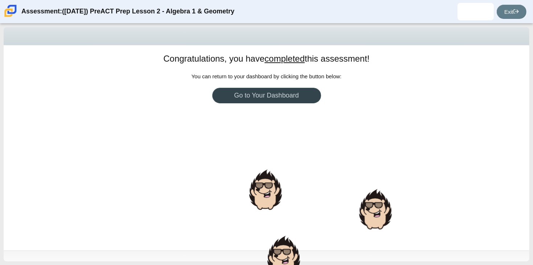 The width and height of the screenshot is (533, 265). What do you see at coordinates (42, 11) in the screenshot?
I see `thspan: Assessment:` at bounding box center [42, 11].